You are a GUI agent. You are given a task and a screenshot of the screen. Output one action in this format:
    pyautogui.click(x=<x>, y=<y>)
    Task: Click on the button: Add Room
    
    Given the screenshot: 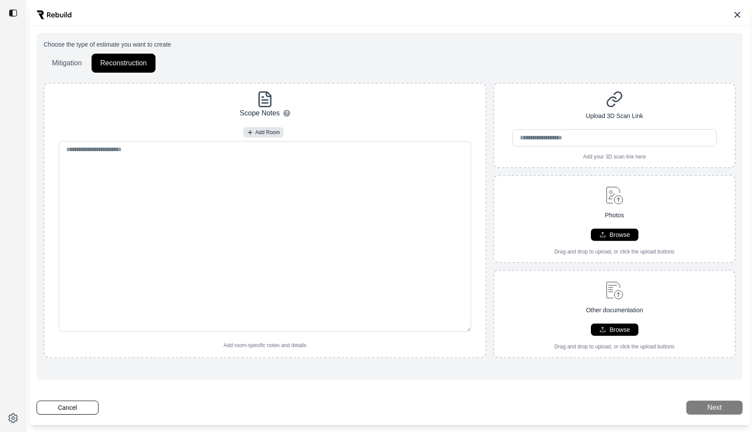 What is the action you would take?
    pyautogui.click(x=263, y=132)
    